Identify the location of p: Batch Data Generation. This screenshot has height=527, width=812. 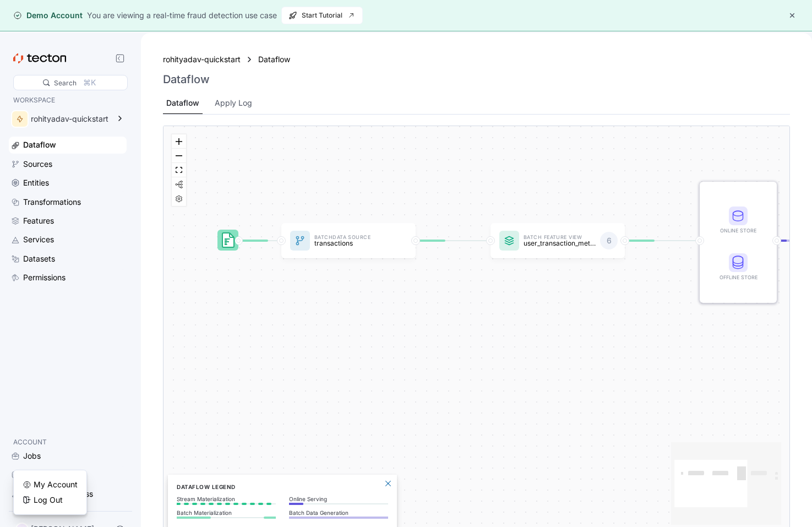
(338, 513).